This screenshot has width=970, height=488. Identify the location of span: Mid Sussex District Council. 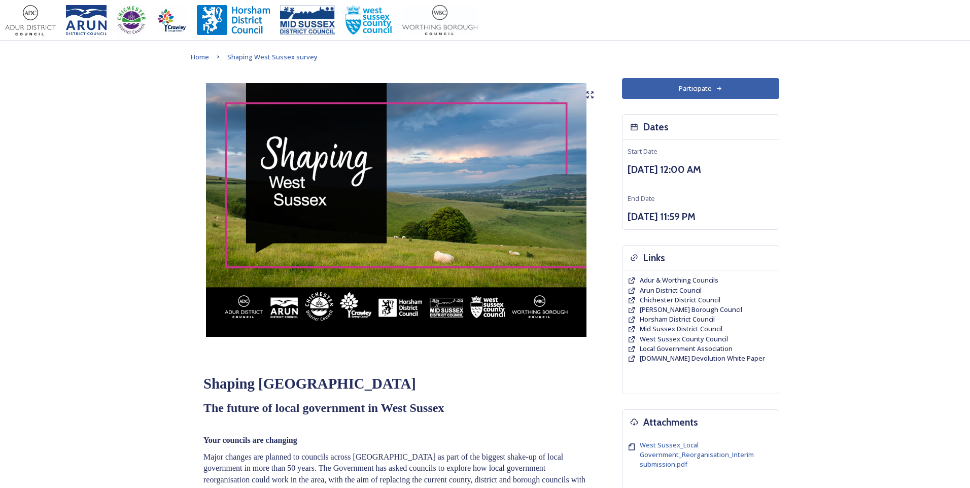
(681, 329).